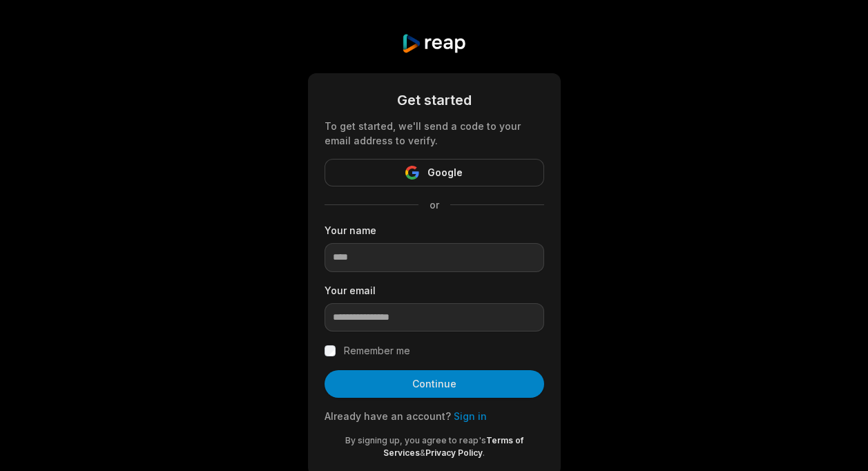  Describe the element at coordinates (434, 384) in the screenshot. I see `button: Continue` at that location.